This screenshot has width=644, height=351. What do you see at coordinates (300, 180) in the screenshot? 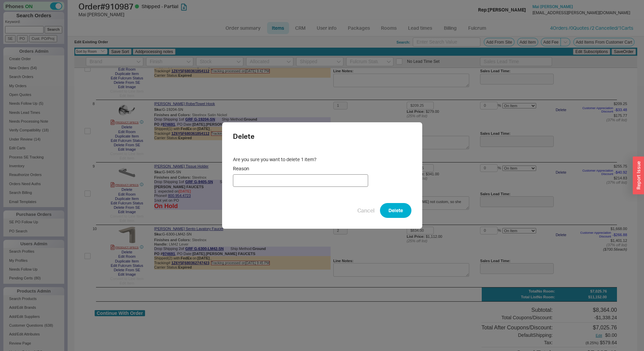
I see `input: Reason` at bounding box center [300, 180].